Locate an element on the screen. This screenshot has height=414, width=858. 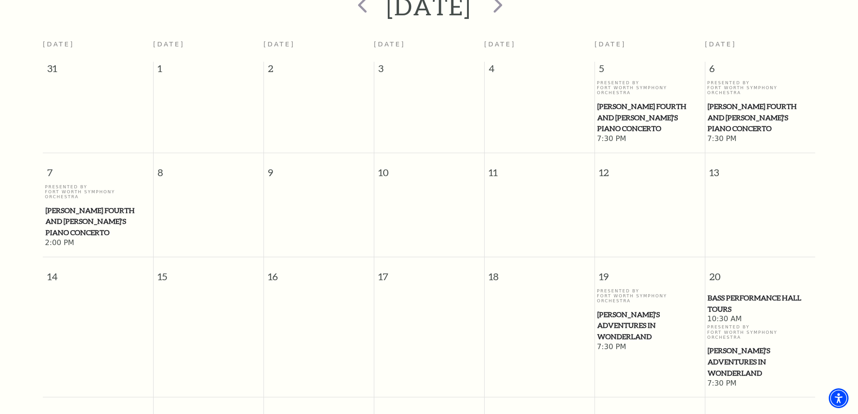
span: 16 is located at coordinates (319, 272).